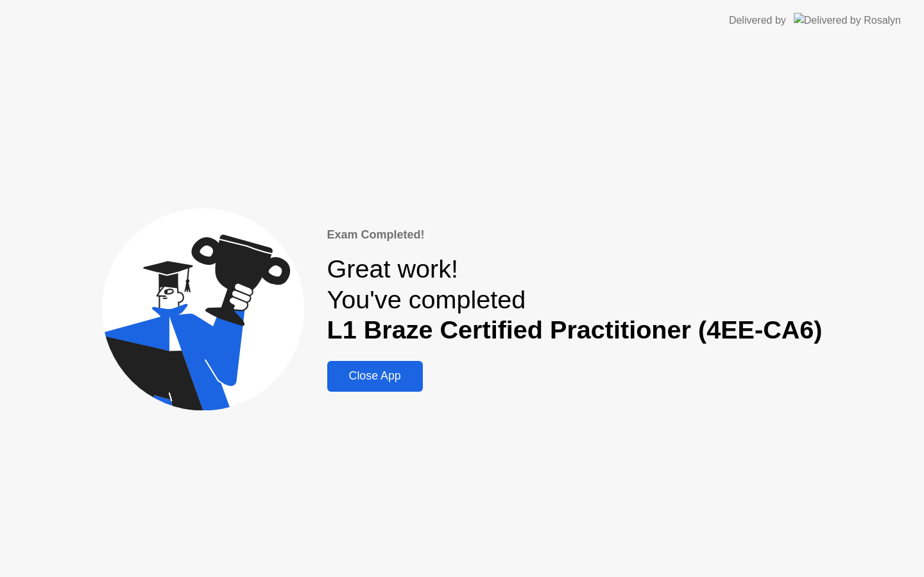 The width and height of the screenshot is (924, 577). Describe the element at coordinates (847, 20) in the screenshot. I see `img: Delivered by Rosalyn` at that location.